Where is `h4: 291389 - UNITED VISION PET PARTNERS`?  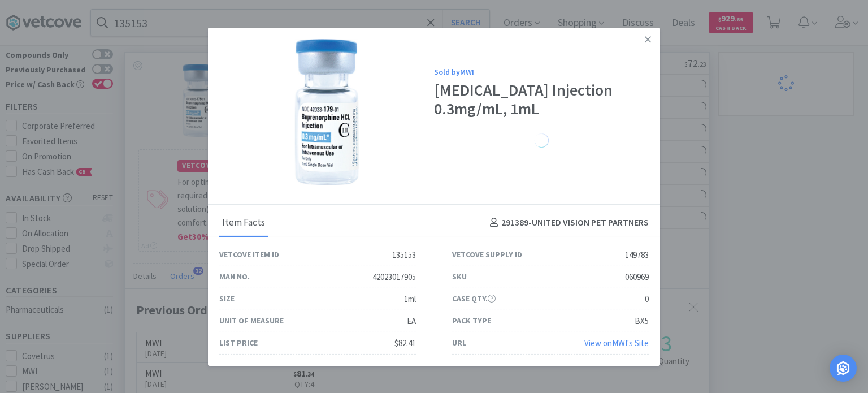
h4: 291389 - UNITED VISION PET PARTNERS is located at coordinates (567, 223).